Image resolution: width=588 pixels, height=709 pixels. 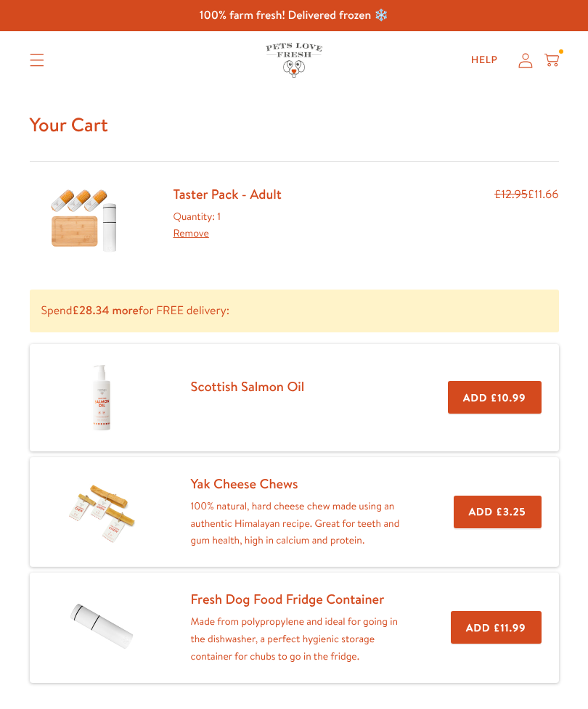 I want to click on img: Yak Cheese Chews, so click(x=102, y=512).